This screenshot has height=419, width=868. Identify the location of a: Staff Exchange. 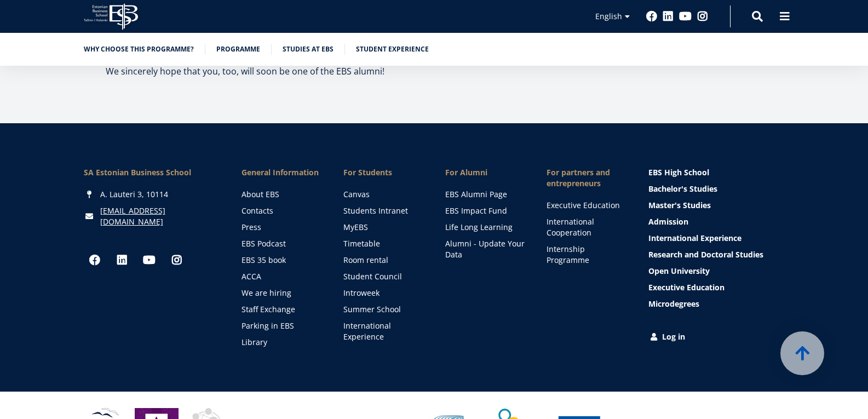
(281, 309).